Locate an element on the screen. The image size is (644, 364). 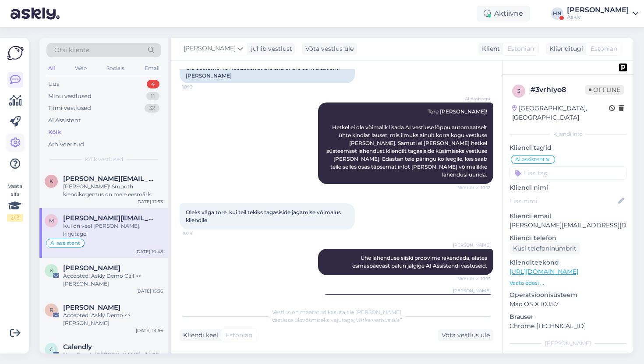
div: Web is located at coordinates (81, 69).